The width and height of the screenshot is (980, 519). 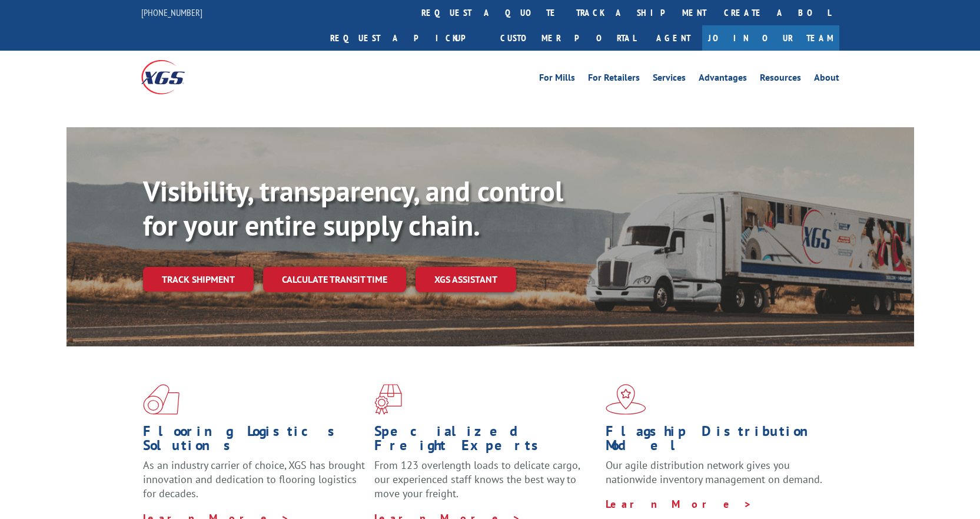 I want to click on a: Request a pickup, so click(x=406, y=38).